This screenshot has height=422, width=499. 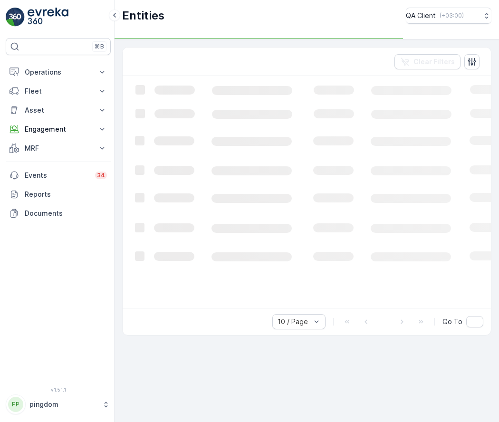 What do you see at coordinates (58, 91) in the screenshot?
I see `button: Fleet` at bounding box center [58, 91].